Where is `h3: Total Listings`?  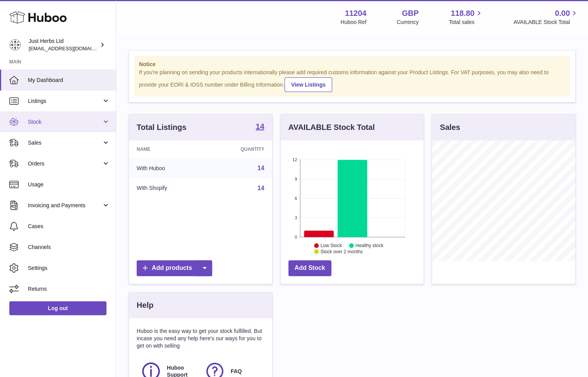 h3: Total Listings is located at coordinates (161, 127).